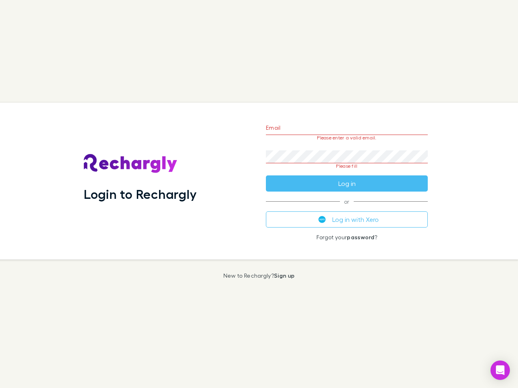 Image resolution: width=518 pixels, height=388 pixels. I want to click on h1: Login to Rechargly, so click(140, 194).